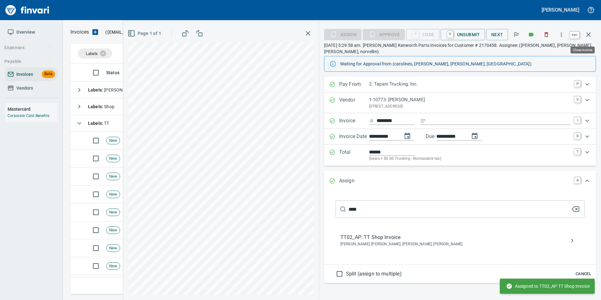  Describe the element at coordinates (475, 136) in the screenshot. I see `button: change due date` at that location.